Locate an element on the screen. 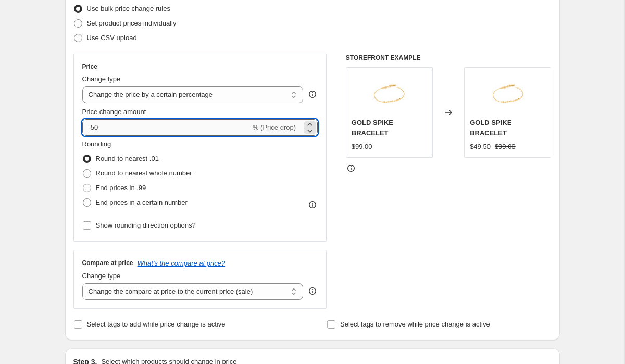  span: Set product prices individually is located at coordinates (132, 23).